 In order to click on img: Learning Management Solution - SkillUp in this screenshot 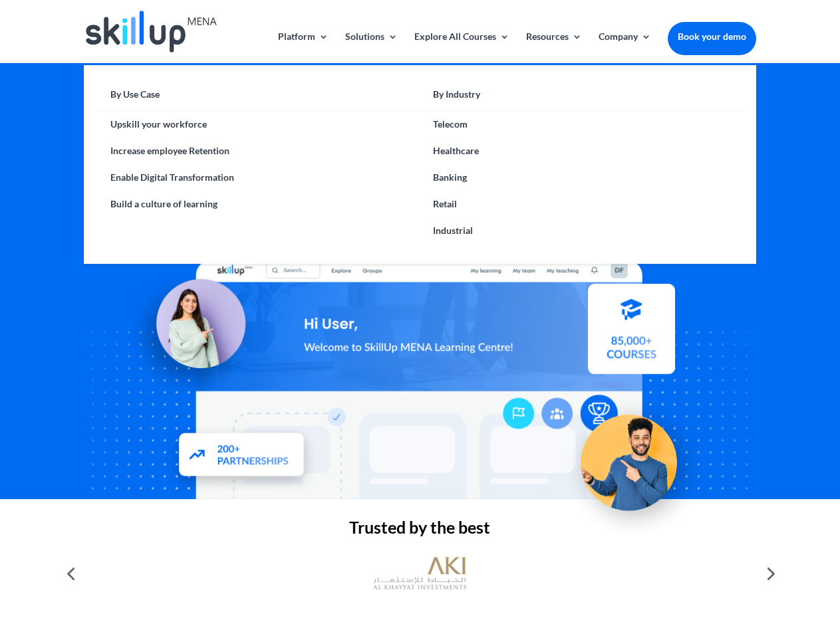, I will do `click(192, 328)`.